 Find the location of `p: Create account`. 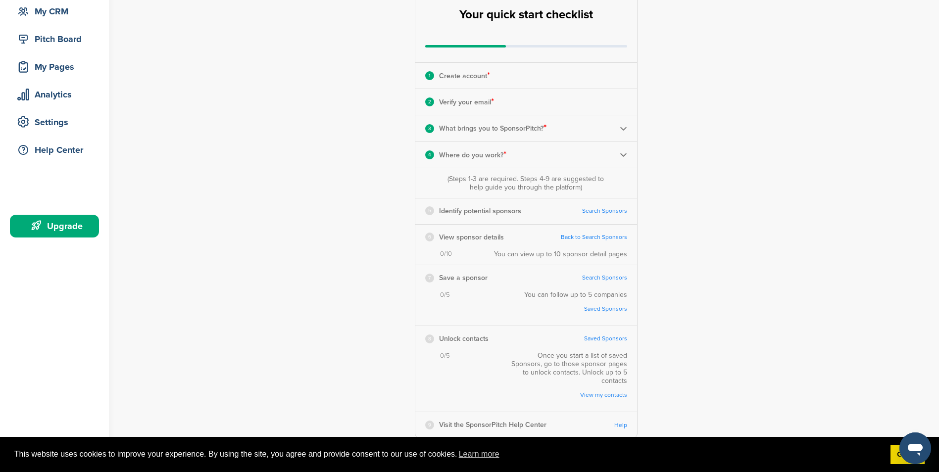

p: Create account is located at coordinates (464, 76).